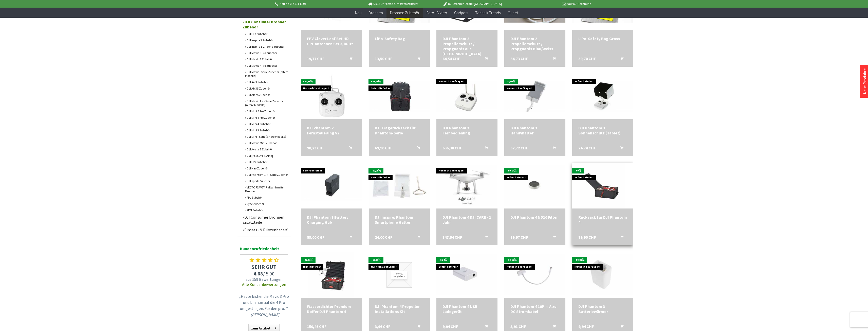 The height and width of the screenshot is (331, 868). Describe the element at coordinates (587, 237) in the screenshot. I see `span: 79,90 CHF` at that location.